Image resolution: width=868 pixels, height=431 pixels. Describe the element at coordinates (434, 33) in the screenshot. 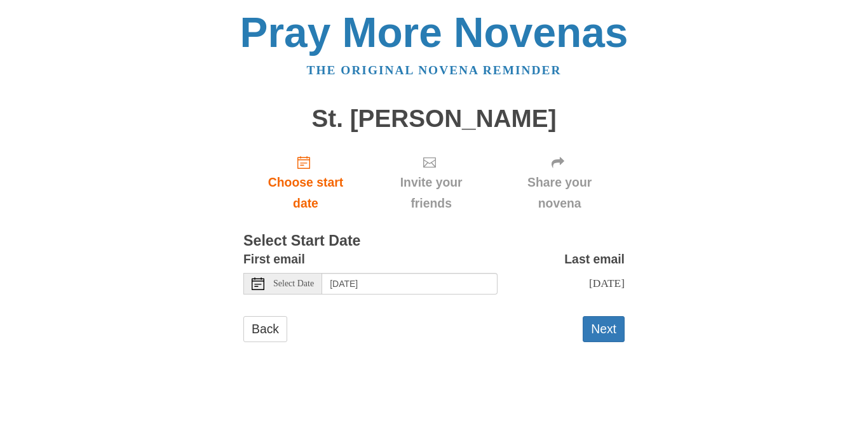

I see `a: Pray More Novenas` at that location.